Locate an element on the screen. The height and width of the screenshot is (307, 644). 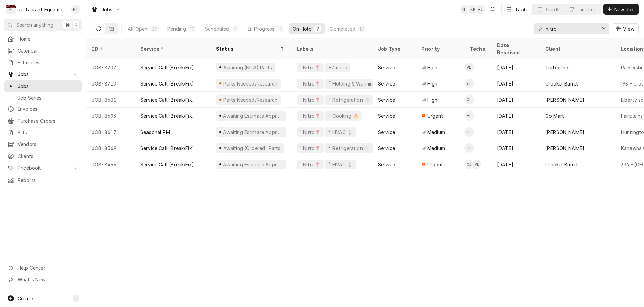
span: C is located at coordinates (76, 298).